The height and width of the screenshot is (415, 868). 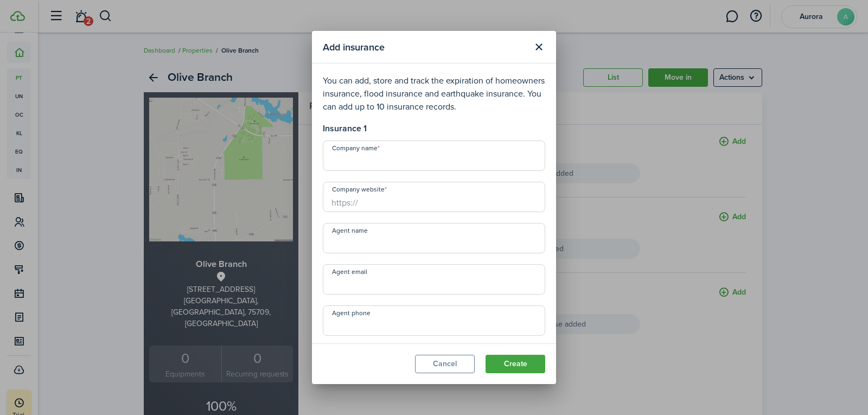 I want to click on button: Create, so click(x=515, y=364).